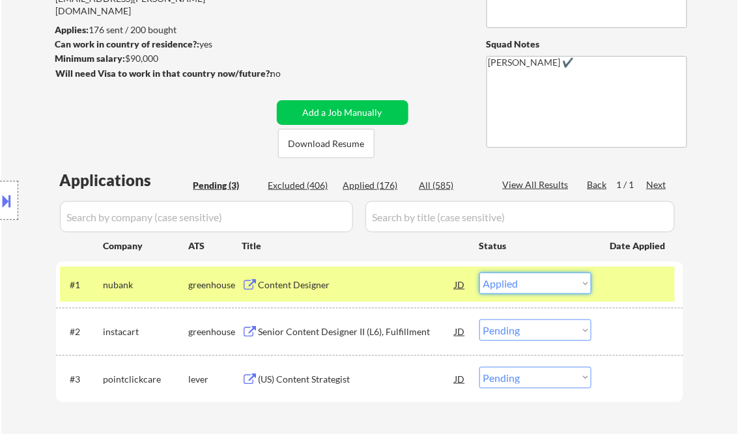  Describe the element at coordinates (326, 143) in the screenshot. I see `button: Download Resume` at that location.